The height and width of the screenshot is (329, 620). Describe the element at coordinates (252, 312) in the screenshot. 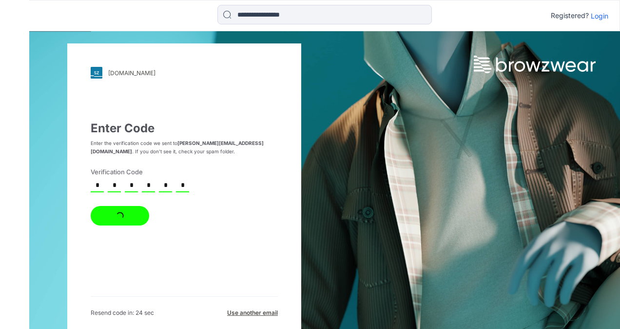

I see `div: Use another email` at that location.